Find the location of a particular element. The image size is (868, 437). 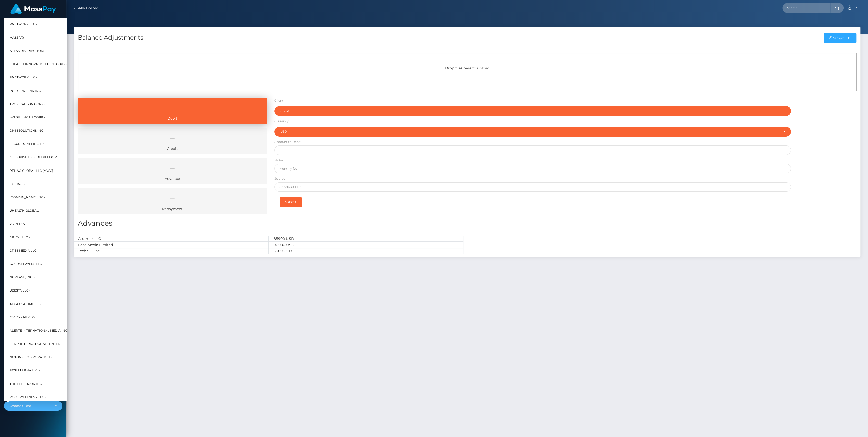

div: Fans Media Limited - is located at coordinates (171, 245).